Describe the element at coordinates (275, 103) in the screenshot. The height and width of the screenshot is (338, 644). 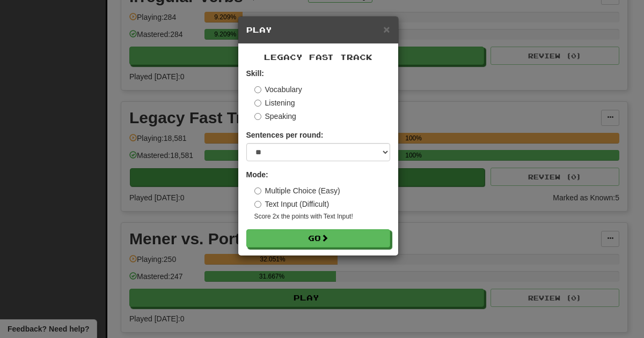
I see `label: Listening` at that location.